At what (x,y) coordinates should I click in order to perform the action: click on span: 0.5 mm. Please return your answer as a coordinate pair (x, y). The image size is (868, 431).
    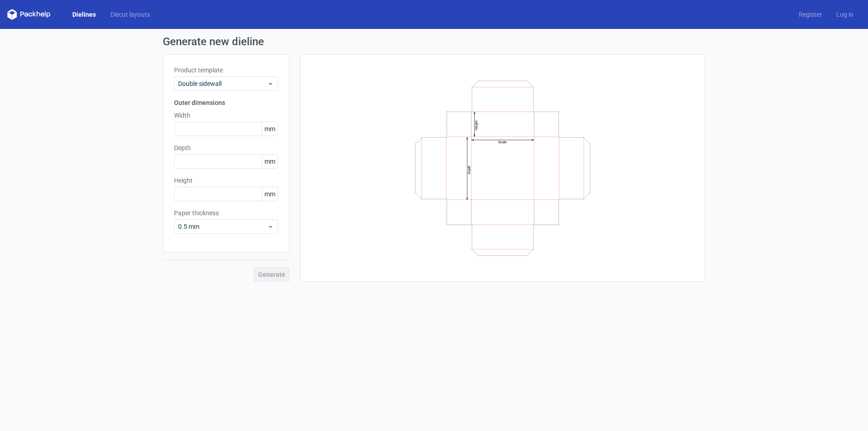
    Looking at the image, I should click on (222, 226).